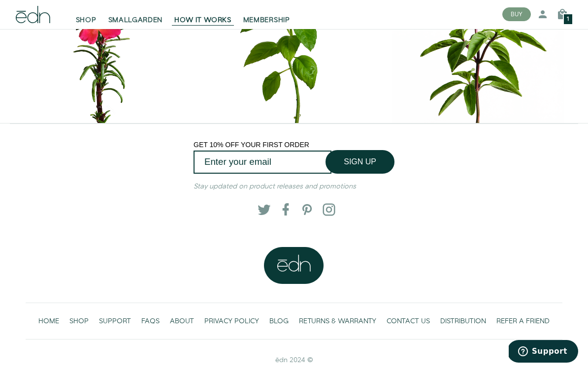  I want to click on a: HOME, so click(49, 321).